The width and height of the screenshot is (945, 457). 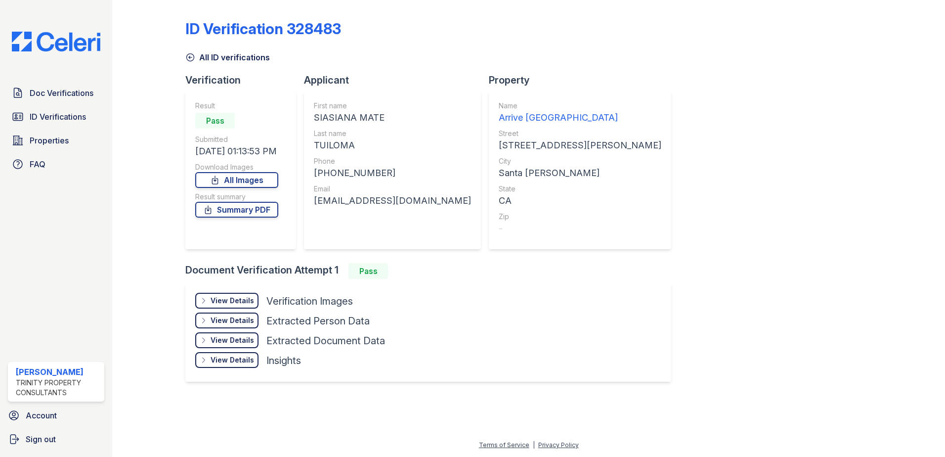 What do you see at coordinates (580, 133) in the screenshot?
I see `div: Street` at bounding box center [580, 133].